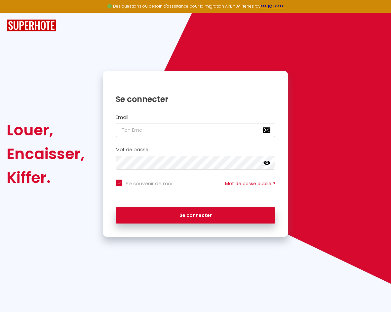 This screenshot has width=391, height=312. I want to click on input: Ton Email, so click(195, 130).